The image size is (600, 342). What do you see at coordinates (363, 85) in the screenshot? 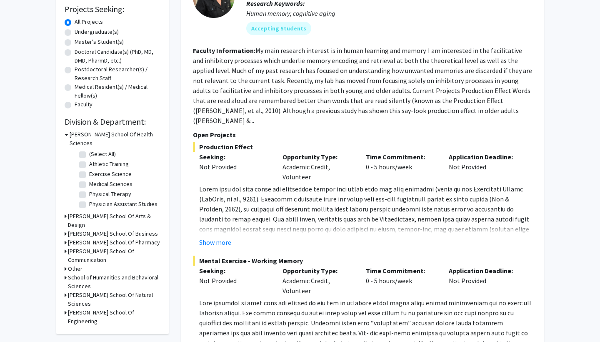
I see `fg-read-more: My main research interest is in human learning and memory. I am interested in the facilitative an...` at bounding box center [363, 85].